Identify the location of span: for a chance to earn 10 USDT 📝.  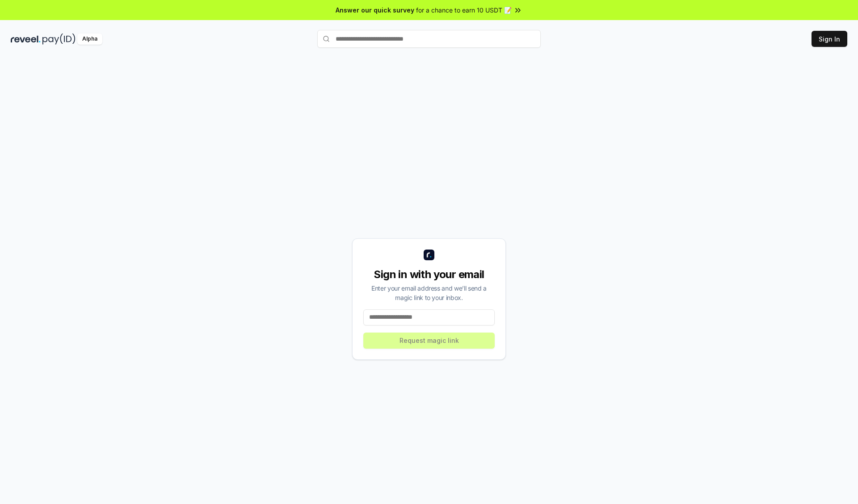
(463, 10).